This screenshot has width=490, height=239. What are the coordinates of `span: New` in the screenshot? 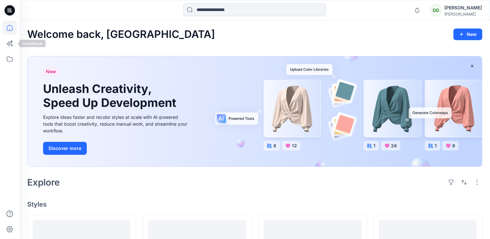 It's located at (51, 72).